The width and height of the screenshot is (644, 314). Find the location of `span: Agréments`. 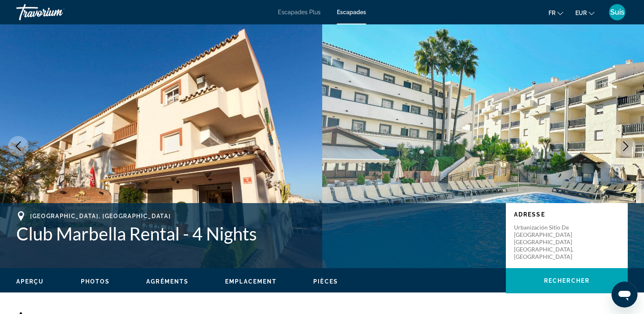

span: Agréments is located at coordinates (168, 282).